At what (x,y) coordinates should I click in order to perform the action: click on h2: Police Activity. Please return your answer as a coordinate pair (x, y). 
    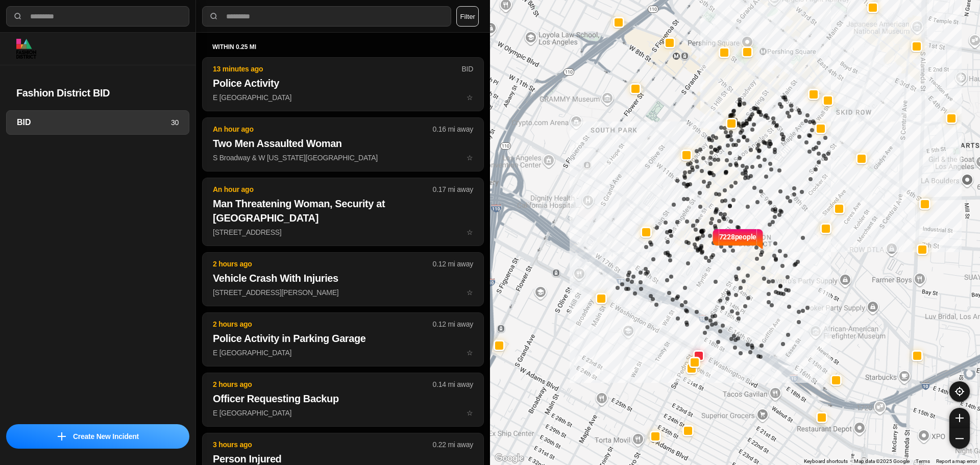
    Looking at the image, I should click on (343, 83).